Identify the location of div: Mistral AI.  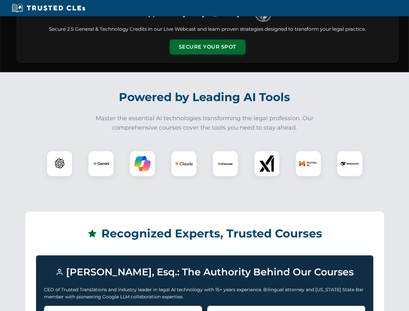
(308, 164).